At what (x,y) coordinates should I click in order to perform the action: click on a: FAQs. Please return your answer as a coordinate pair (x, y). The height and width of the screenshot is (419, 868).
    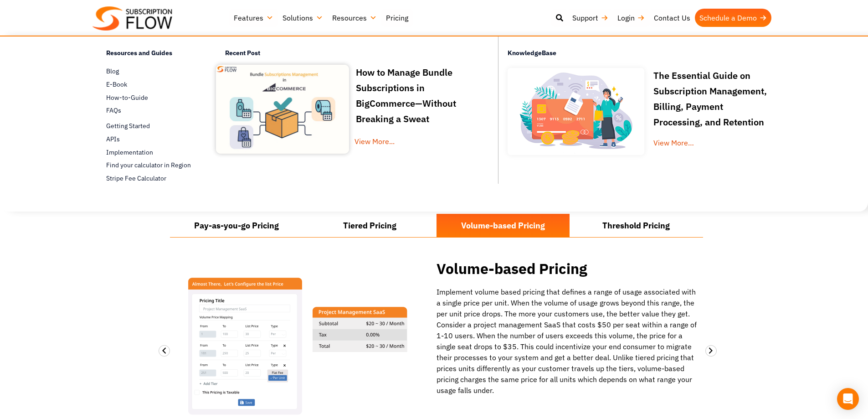
    Looking at the image, I should click on (150, 110).